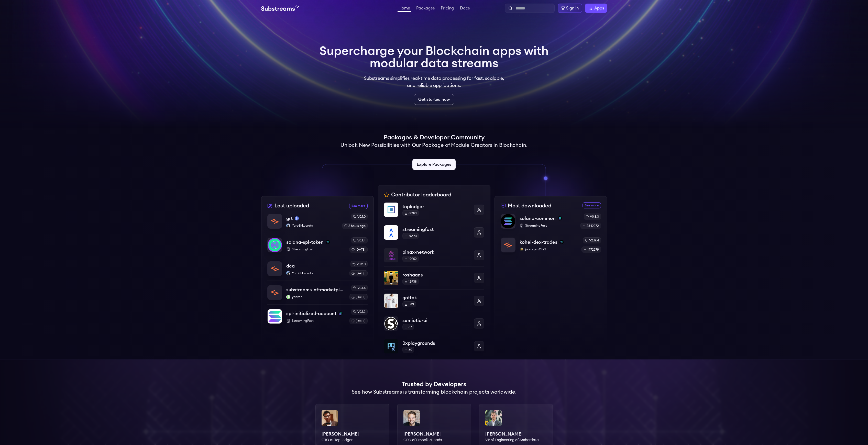  What do you see at coordinates (436, 275) in the screenshot?
I see `p: roshaans` at bounding box center [436, 275].